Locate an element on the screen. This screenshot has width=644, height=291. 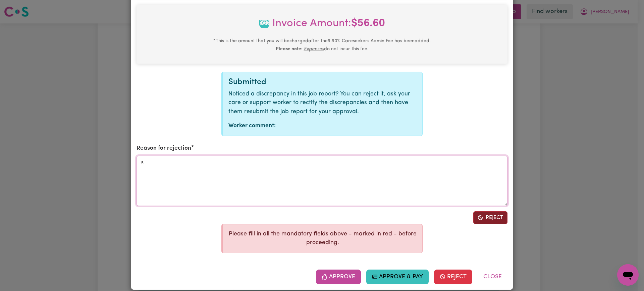
u: Expenses is located at coordinates (314, 49).